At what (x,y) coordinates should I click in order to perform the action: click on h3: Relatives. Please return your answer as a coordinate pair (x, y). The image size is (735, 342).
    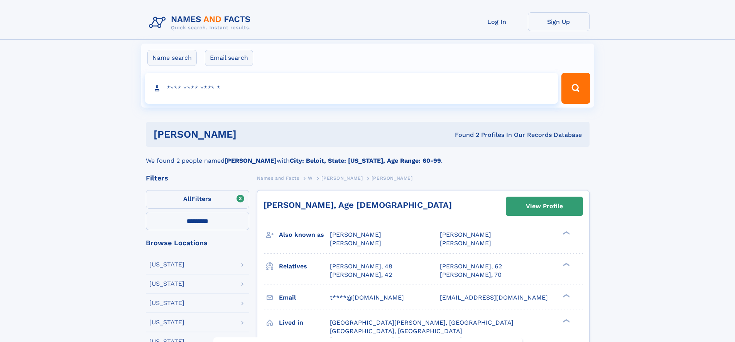
    Looking at the image, I should click on (304, 267).